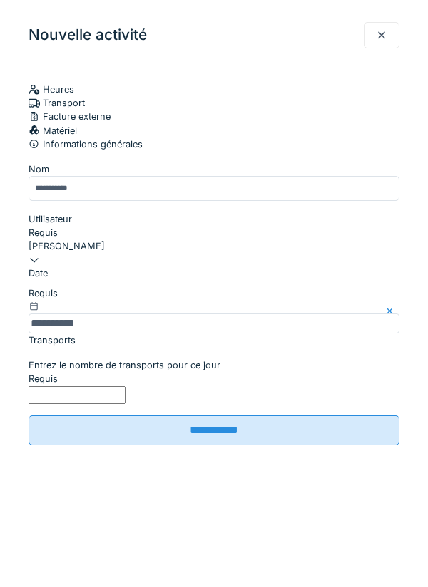  Describe the element at coordinates (52, 340) in the screenshot. I see `label: Transports` at that location.